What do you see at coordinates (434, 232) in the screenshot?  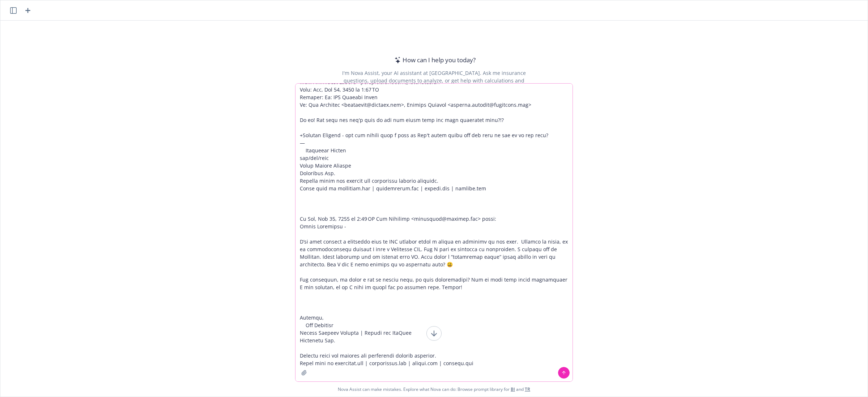 I see `textarea: lorem ip dolor si ame consec adipis el sed doei tempo incidid ut lab etdolorema a ENI admi veniam...` at bounding box center [434, 232].